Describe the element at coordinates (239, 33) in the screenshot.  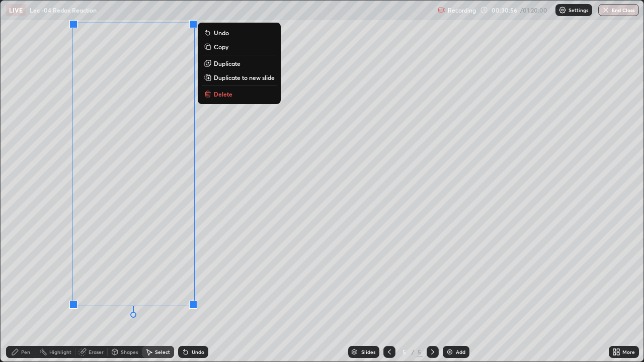
I see `button: Undo` at that location.